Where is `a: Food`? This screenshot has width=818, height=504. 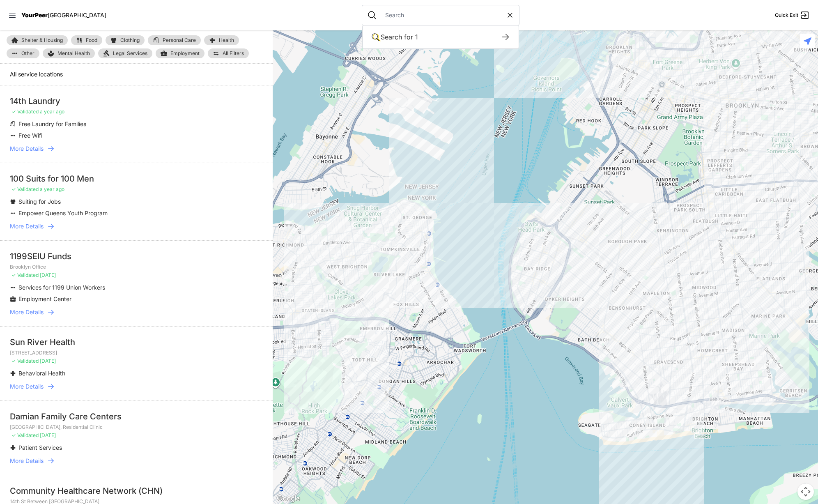 a: Food is located at coordinates (86, 40).